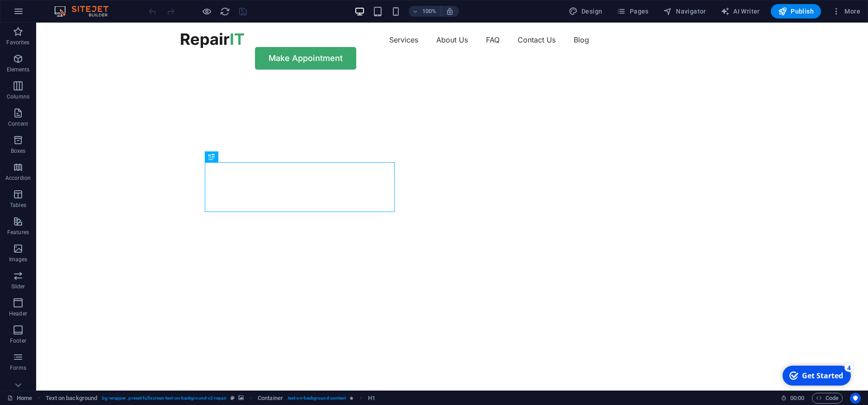 The image size is (868, 405). What do you see at coordinates (685, 11) in the screenshot?
I see `button: Navigator` at bounding box center [685, 11].